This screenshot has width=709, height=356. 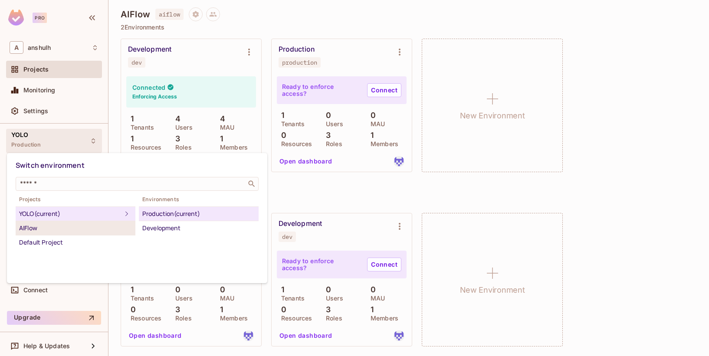 I want to click on div: Development, so click(x=199, y=228).